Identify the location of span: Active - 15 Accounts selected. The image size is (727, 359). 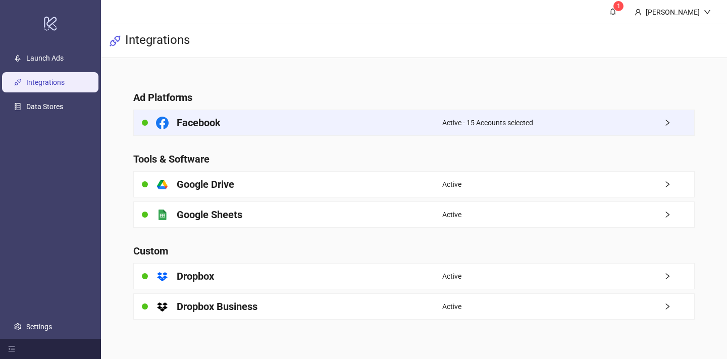
(487, 123).